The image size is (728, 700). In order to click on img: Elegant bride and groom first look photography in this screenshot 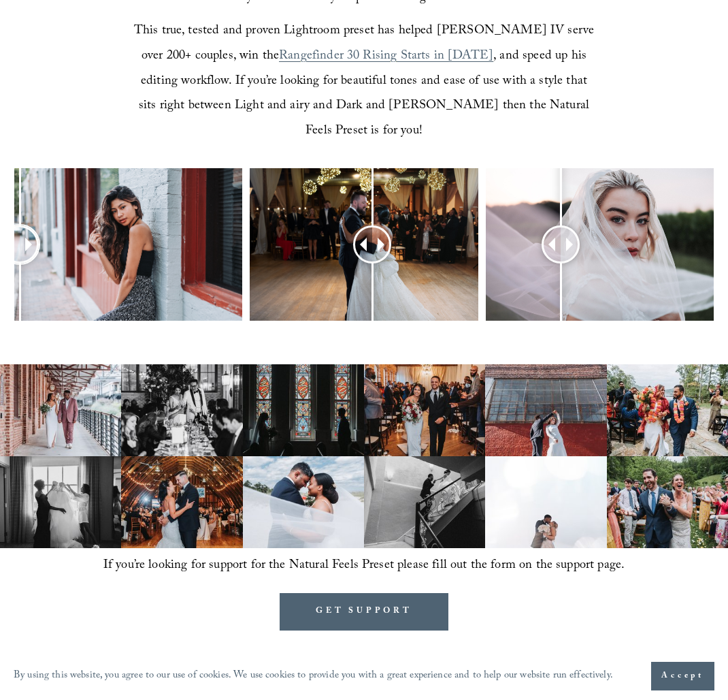, I will do `click(303, 409)`.